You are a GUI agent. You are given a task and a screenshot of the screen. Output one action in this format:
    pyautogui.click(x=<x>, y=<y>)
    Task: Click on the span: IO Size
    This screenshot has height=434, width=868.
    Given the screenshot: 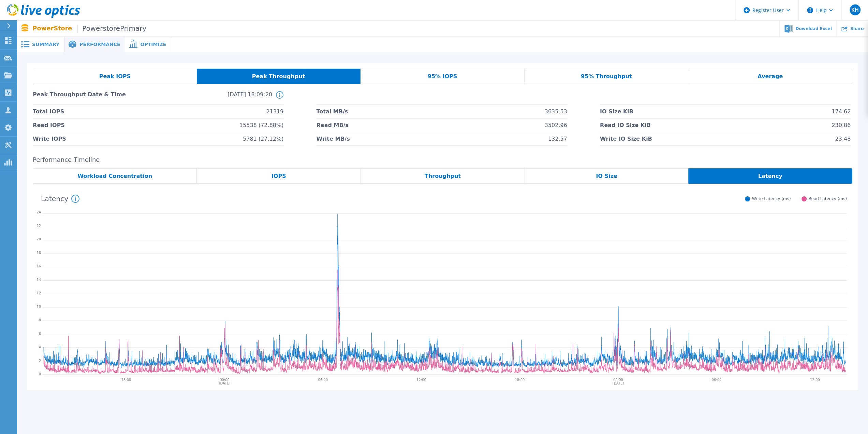 What is the action you would take?
    pyautogui.click(x=607, y=176)
    